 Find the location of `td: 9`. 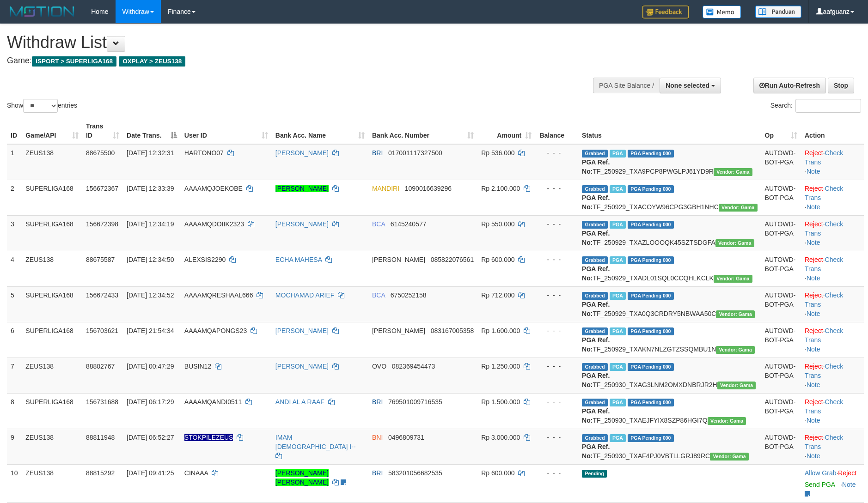

td: 9 is located at coordinates (14, 446).